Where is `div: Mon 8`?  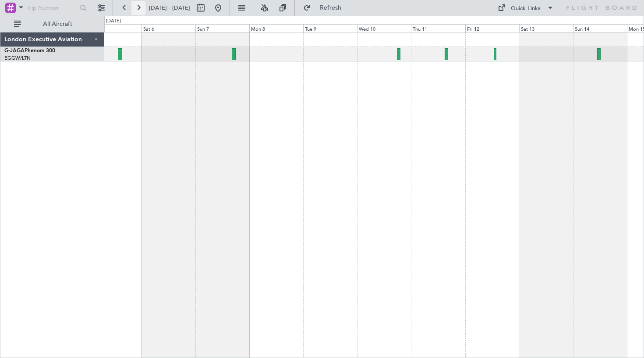 div: Mon 8 is located at coordinates (276, 28).